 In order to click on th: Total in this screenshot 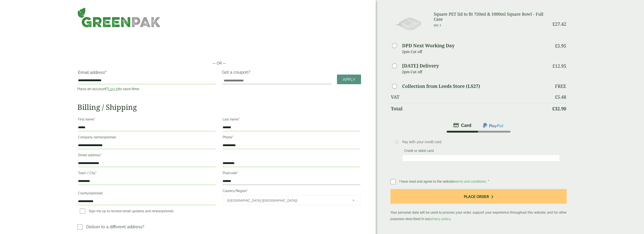, I will do `click(470, 108)`.